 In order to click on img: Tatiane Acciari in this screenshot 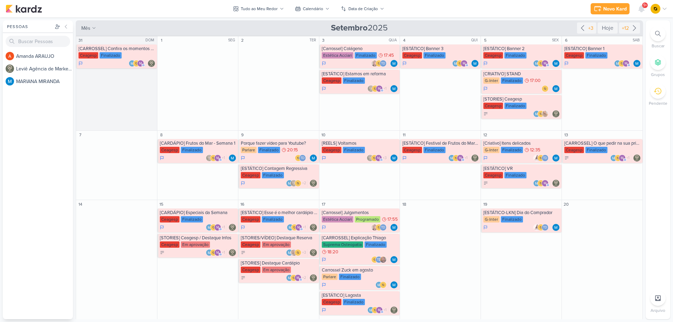, I will do `click(374, 227)`.